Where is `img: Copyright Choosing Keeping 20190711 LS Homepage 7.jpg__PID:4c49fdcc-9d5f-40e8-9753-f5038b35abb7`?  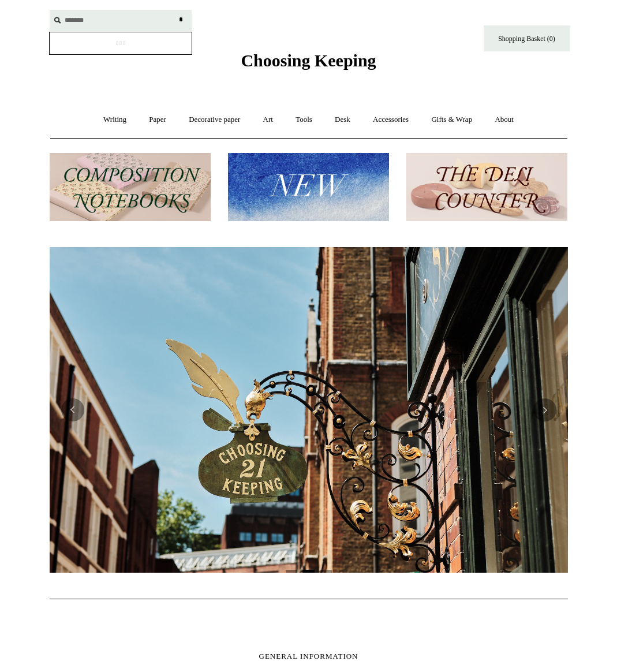
img: Copyright Choosing Keeping 20190711 LS Homepage 7.jpg__PID:4c49fdcc-9d5f-40e8-9753-f5038b35abb7 is located at coordinates (309, 410).